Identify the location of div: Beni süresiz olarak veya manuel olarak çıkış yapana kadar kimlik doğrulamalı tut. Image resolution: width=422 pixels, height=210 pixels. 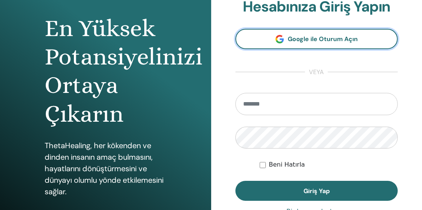
(329, 165).